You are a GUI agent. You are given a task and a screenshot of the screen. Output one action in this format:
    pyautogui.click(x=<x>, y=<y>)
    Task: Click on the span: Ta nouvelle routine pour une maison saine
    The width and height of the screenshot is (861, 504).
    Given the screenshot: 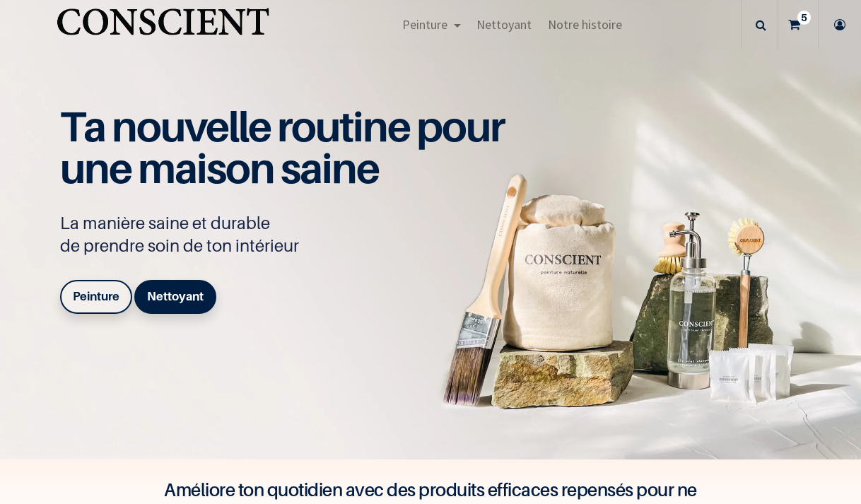 What is the action you would take?
    pyautogui.click(x=282, y=147)
    